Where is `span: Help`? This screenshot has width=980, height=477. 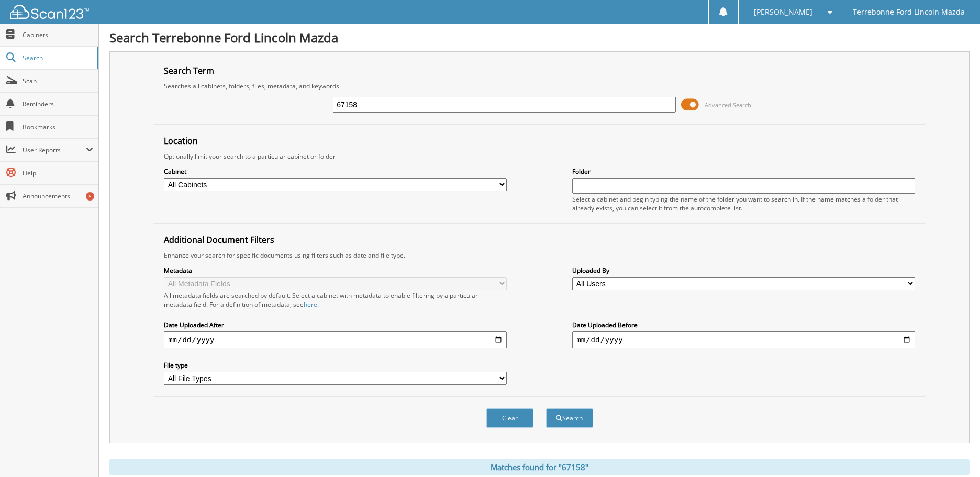 span: Help is located at coordinates (57, 173).